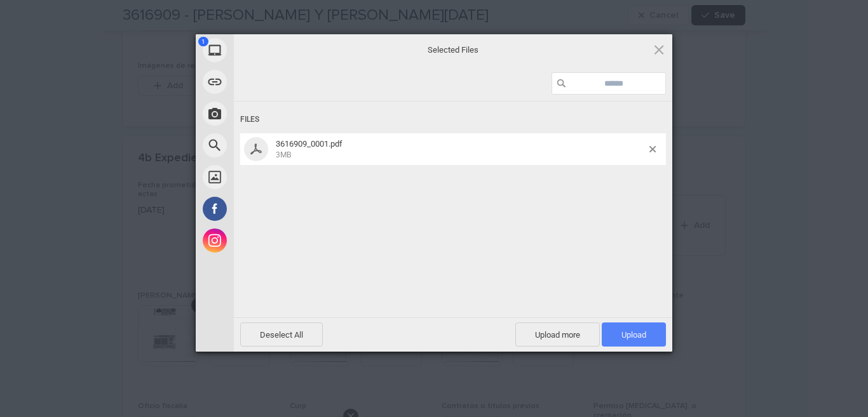 This screenshot has width=868, height=417. I want to click on span: Click here or hit ESC to close picker, so click(659, 49).